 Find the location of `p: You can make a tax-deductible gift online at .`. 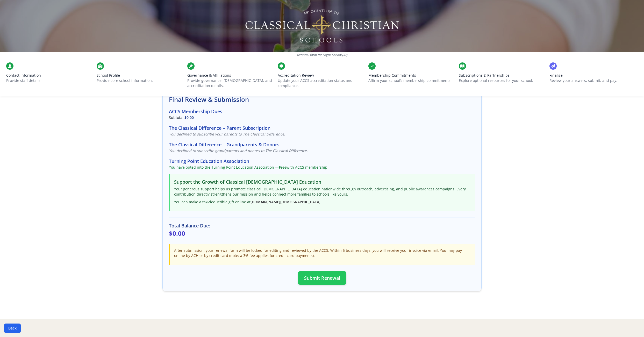

p: You can make a tax-deductible gift online at . is located at coordinates (322, 202).